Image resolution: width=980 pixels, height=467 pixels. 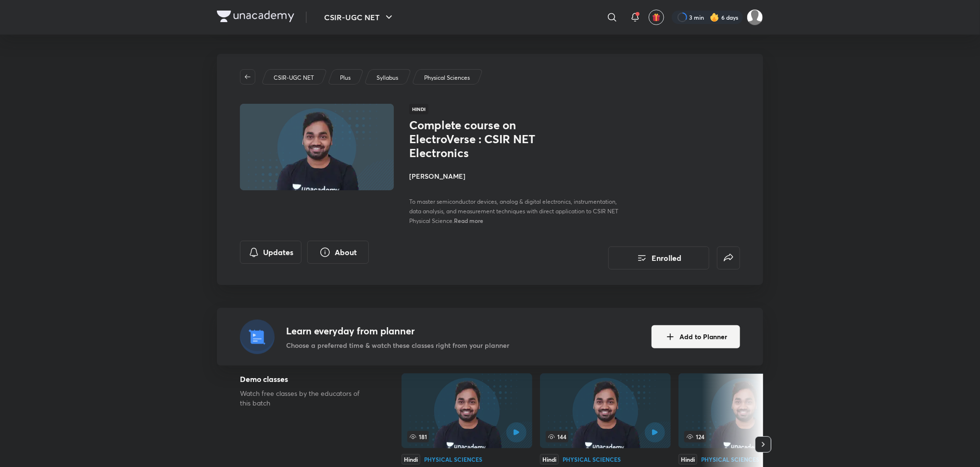 What do you see at coordinates (270, 253) in the screenshot?
I see `button: Updates` at bounding box center [270, 253].